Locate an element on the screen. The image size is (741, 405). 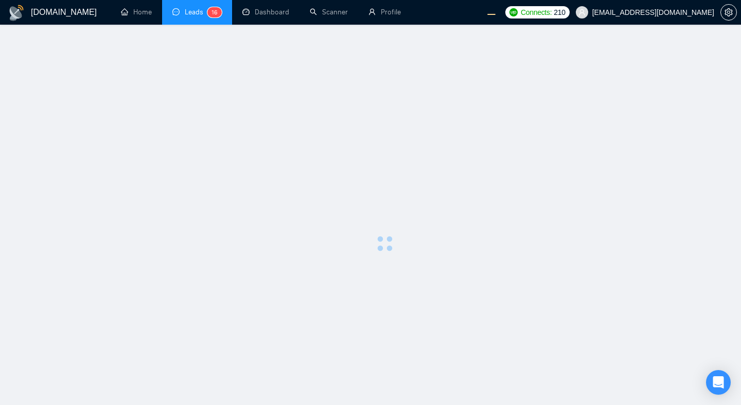
a: messageLeads16 is located at coordinates (197, 12).